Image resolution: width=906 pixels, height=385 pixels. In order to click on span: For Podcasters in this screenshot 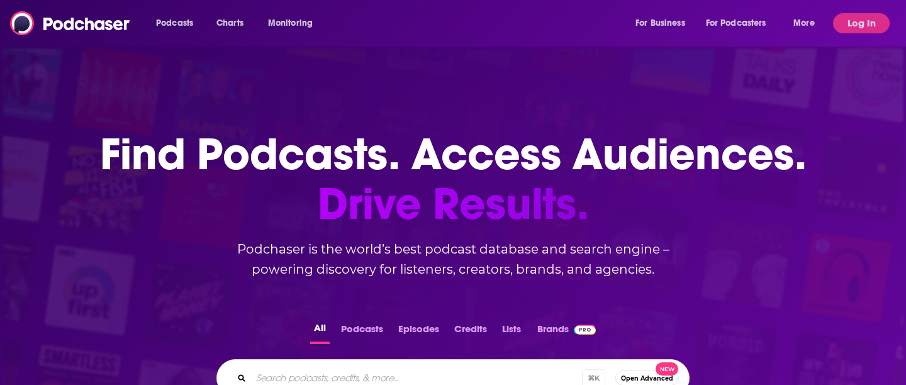, I will do `click(736, 23)`.